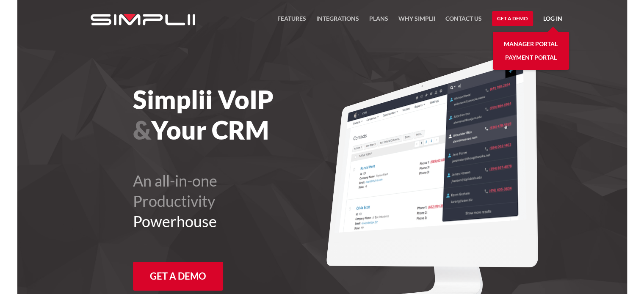 Image resolution: width=644 pixels, height=294 pixels. Describe the element at coordinates (379, 21) in the screenshot. I see `a: Plans` at that location.